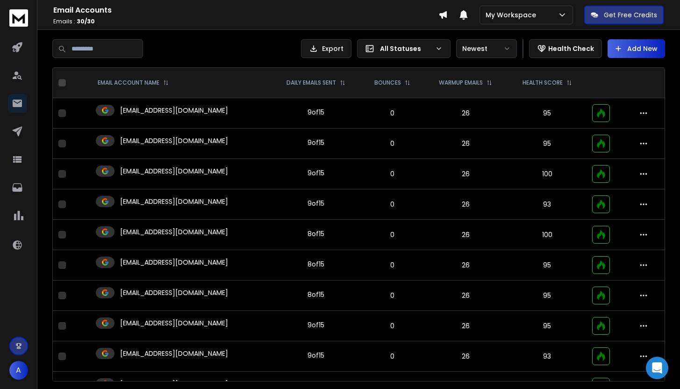 The image size is (680, 389). What do you see at coordinates (461, 83) in the screenshot?
I see `p: WARMUP EMAILS` at bounding box center [461, 83].